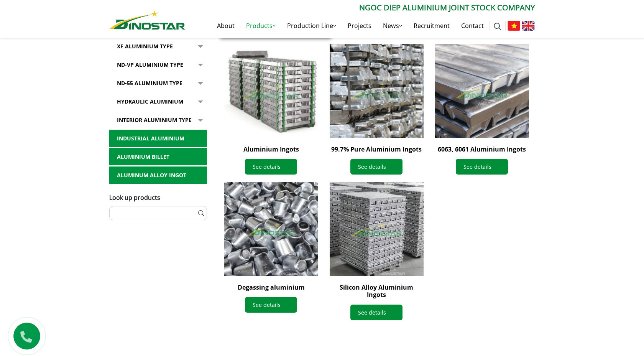 Image resolution: width=644 pixels, height=356 pixels. I want to click on img: Nhôm Dinostar, so click(147, 20).